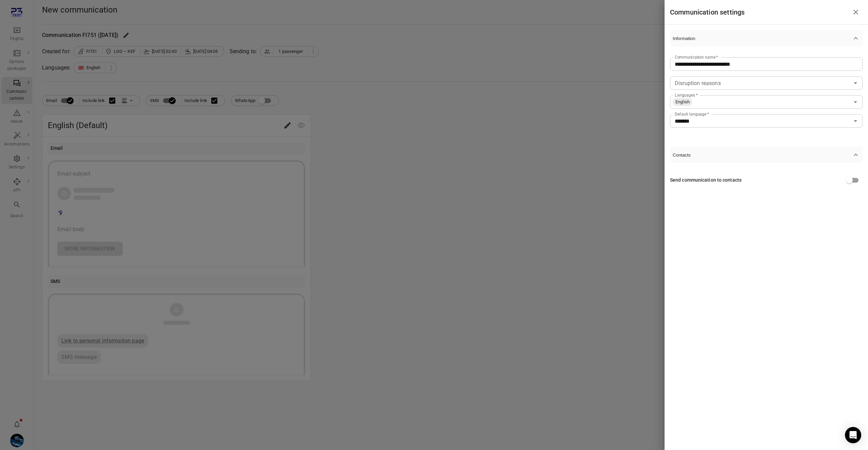 The image size is (868, 450). Describe the element at coordinates (766, 155) in the screenshot. I see `button: Contacts` at that location.